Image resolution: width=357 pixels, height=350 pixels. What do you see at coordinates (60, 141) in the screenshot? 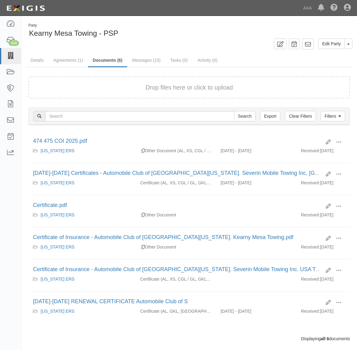
I see `a: 474 475 COI 2025.pdf` at bounding box center [60, 141].